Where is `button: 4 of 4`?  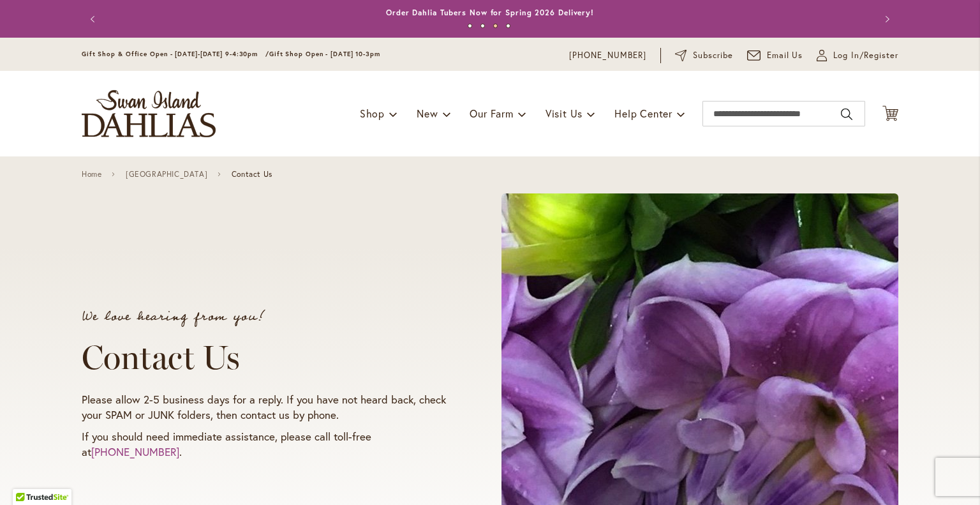 button: 4 of 4 is located at coordinates (508, 26).